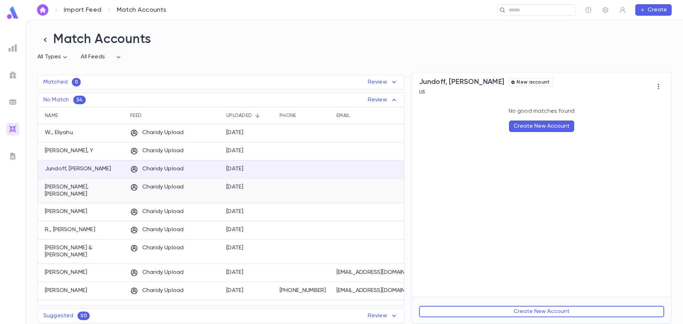 The width and height of the screenshot is (683, 324). Describe the element at coordinates (354, 39) in the screenshot. I see `h2: Match Accounts` at that location.